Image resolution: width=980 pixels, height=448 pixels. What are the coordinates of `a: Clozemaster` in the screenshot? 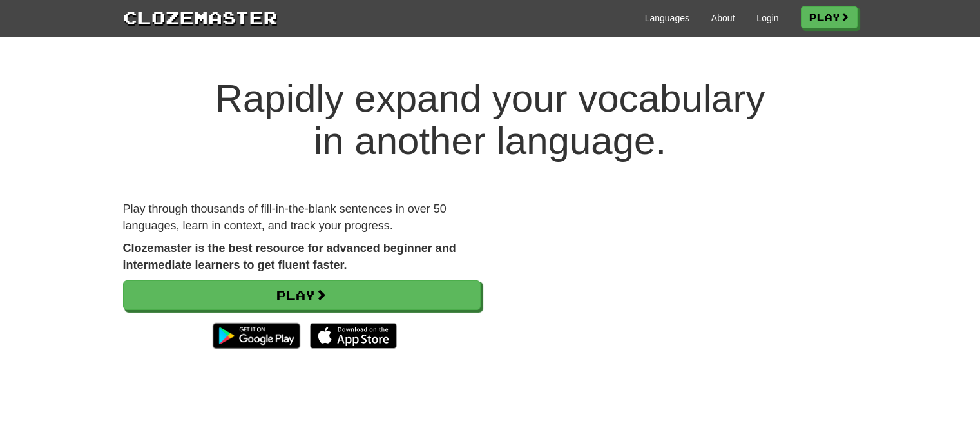 It's located at (200, 16).